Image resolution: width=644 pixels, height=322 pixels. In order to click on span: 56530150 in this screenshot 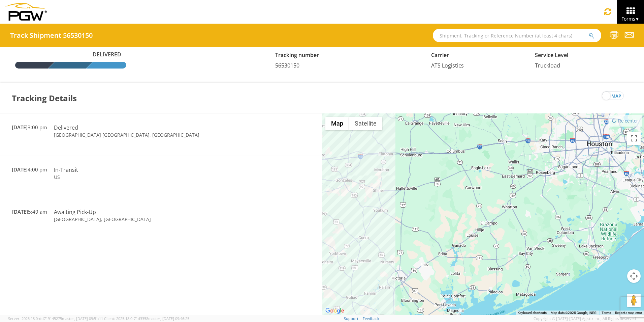, I will do `click(288, 65)`.